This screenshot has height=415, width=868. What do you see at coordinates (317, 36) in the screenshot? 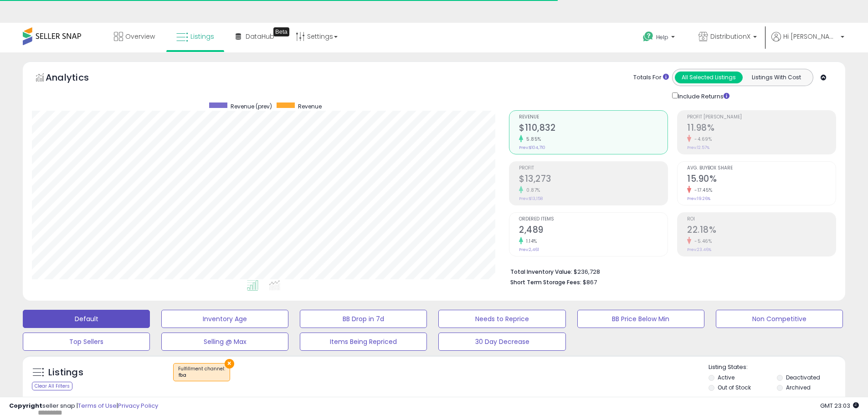
I see `a: Settings` at bounding box center [317, 36].